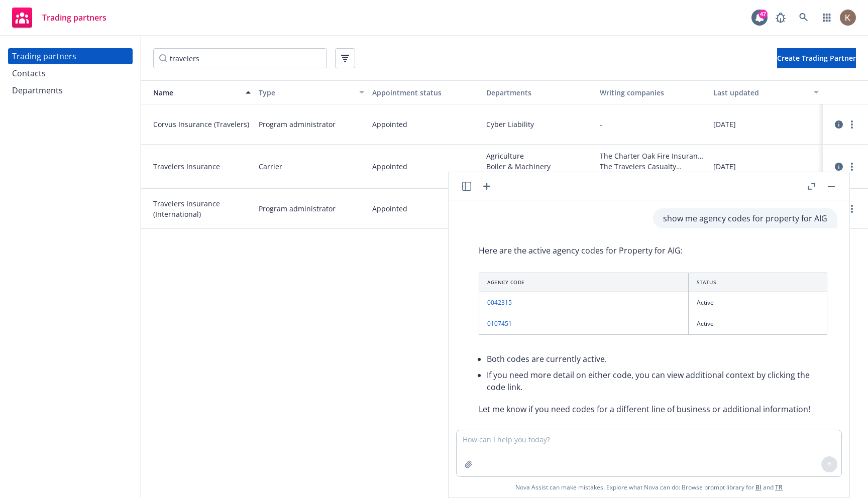 The height and width of the screenshot is (498, 868). I want to click on img: photo, so click(848, 18).